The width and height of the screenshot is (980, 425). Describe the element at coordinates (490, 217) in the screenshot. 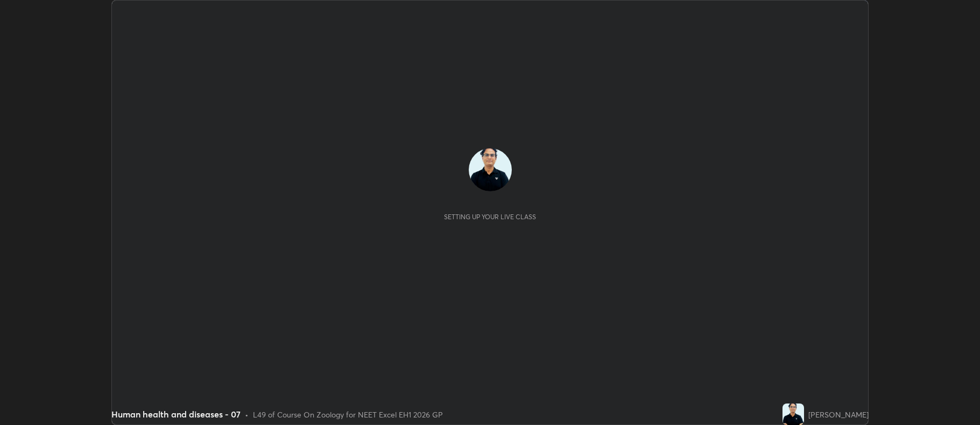

I see `div: Setting up your live class` at that location.